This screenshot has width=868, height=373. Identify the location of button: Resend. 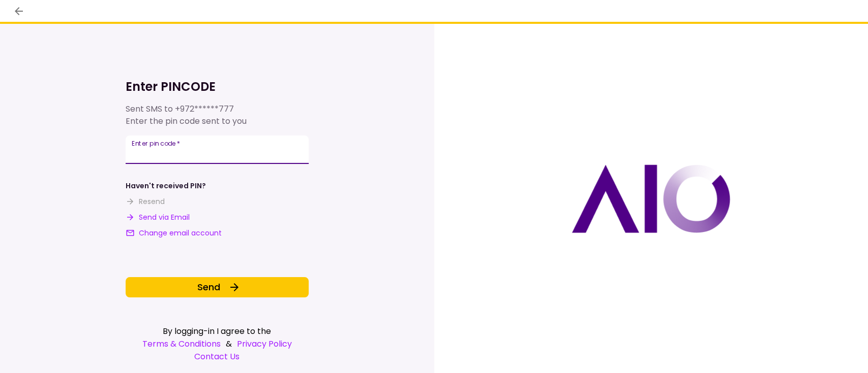
(145, 202).